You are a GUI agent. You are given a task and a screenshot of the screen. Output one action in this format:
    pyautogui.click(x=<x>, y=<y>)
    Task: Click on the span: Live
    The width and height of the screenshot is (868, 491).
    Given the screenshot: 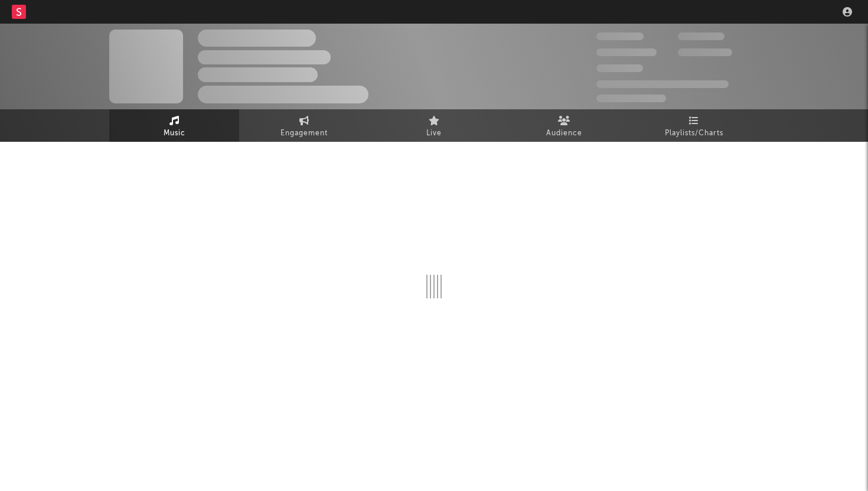 What is the action you would take?
    pyautogui.click(x=434, y=133)
    